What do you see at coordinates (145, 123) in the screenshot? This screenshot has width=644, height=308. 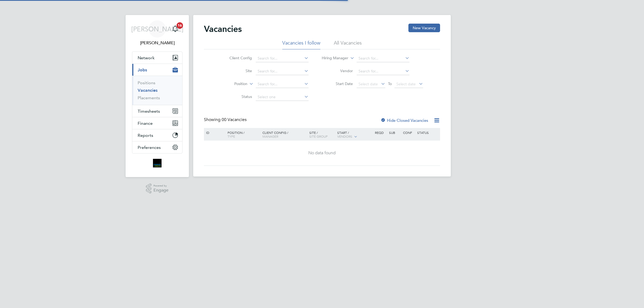 I see `span: Finance` at bounding box center [145, 123].